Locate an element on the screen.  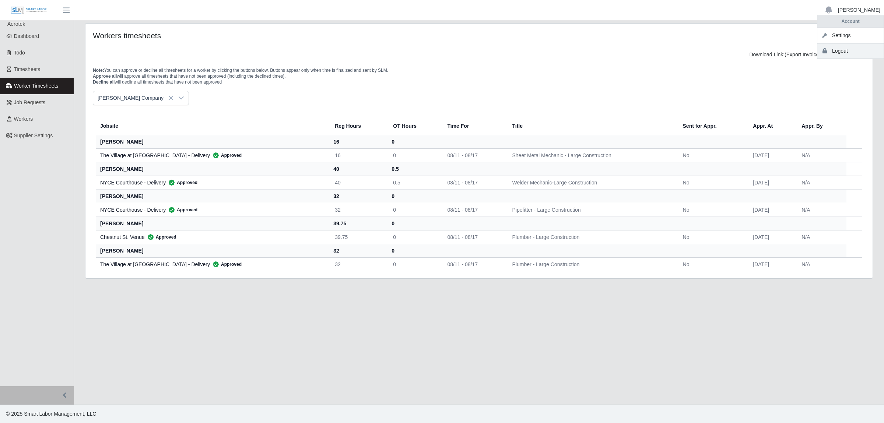
th: OT Hours is located at coordinates (414, 126).